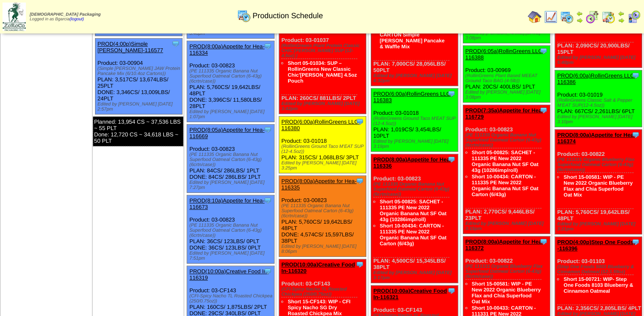 Image resolution: width=644 pixels, height=316 pixels. What do you see at coordinates (414, 120) in the screenshot?
I see `div: Product: 03-01018 PLAN: 1,019CS / 3,454LBS / 10PLT` at bounding box center [414, 120].